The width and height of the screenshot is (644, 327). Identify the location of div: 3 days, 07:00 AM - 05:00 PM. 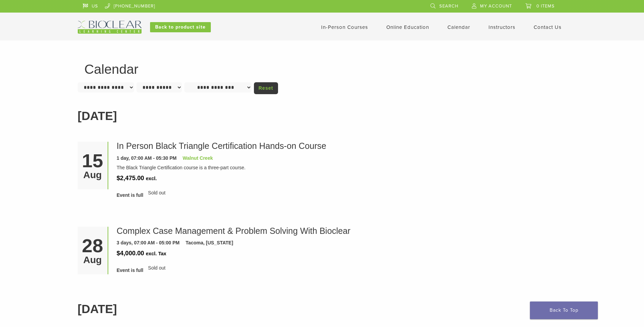
(148, 243).